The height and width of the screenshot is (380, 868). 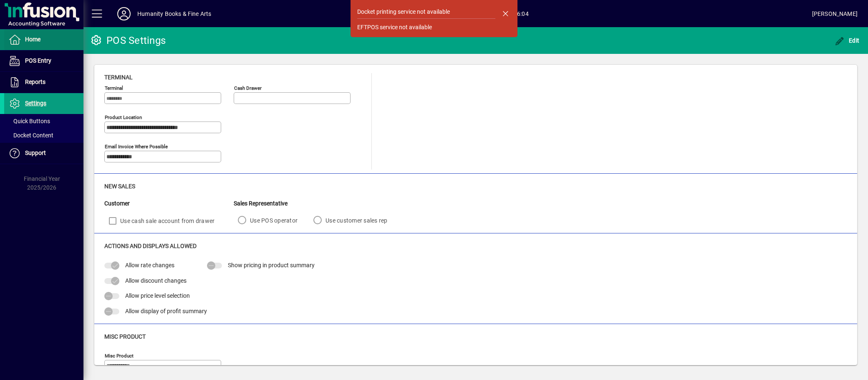 What do you see at coordinates (123, 117) in the screenshot?
I see `mat-label: Product location` at bounding box center [123, 117].